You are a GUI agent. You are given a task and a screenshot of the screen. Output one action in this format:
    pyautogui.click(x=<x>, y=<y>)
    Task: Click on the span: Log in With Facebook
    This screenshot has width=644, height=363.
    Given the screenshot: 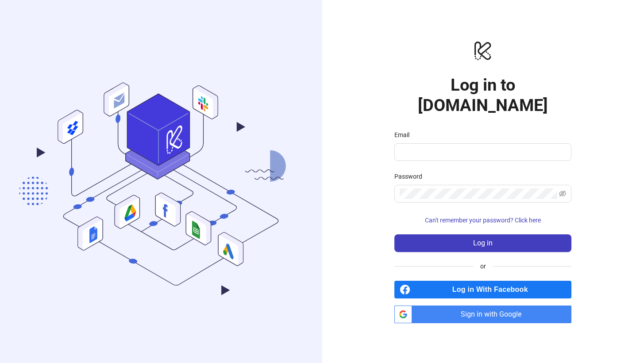 What is the action you would take?
    pyautogui.click(x=492, y=290)
    